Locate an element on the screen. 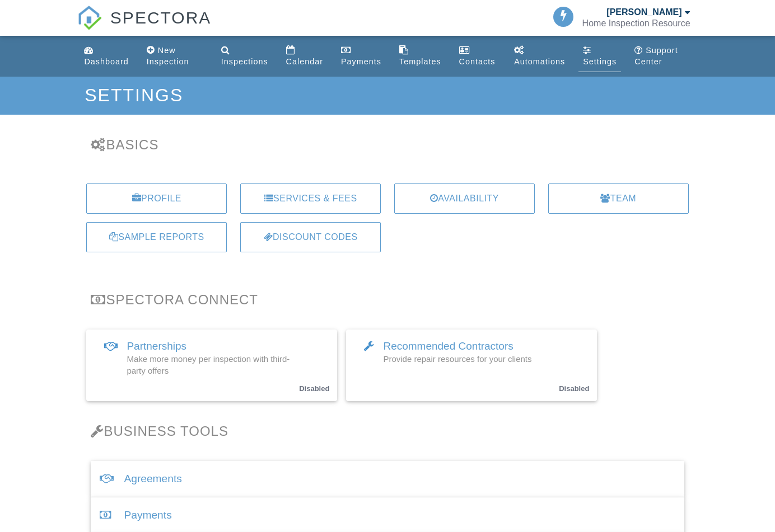 The image size is (775, 532). a: Templates is located at coordinates (420, 56).